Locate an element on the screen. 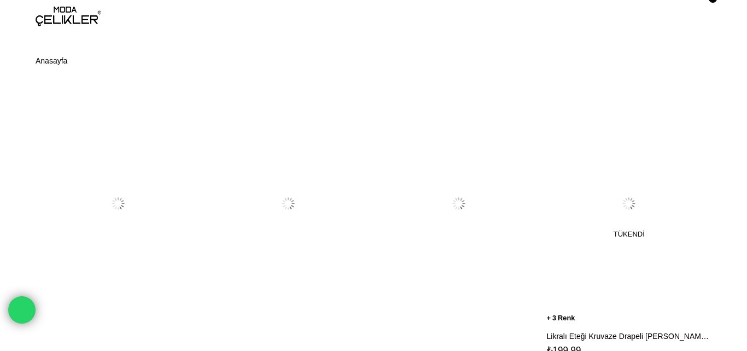 This screenshot has height=351, width=747. a: Anasayfa is located at coordinates (51, 61).